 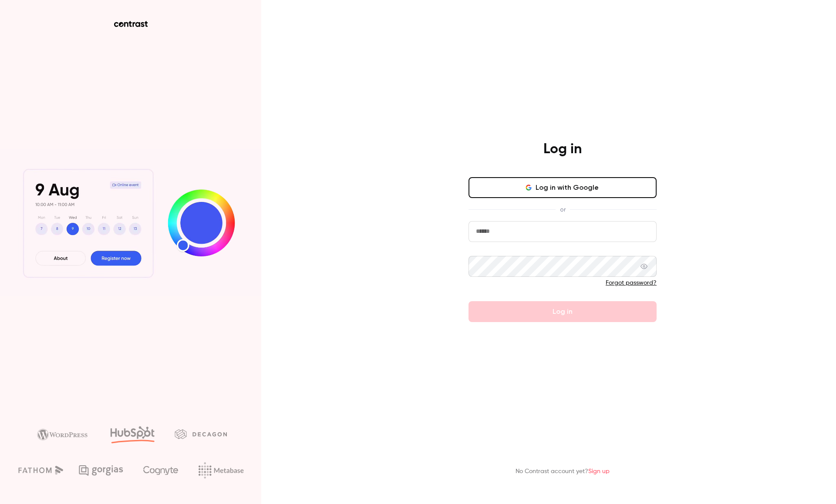 I want to click on p: No Contrast account yet?, so click(x=562, y=471).